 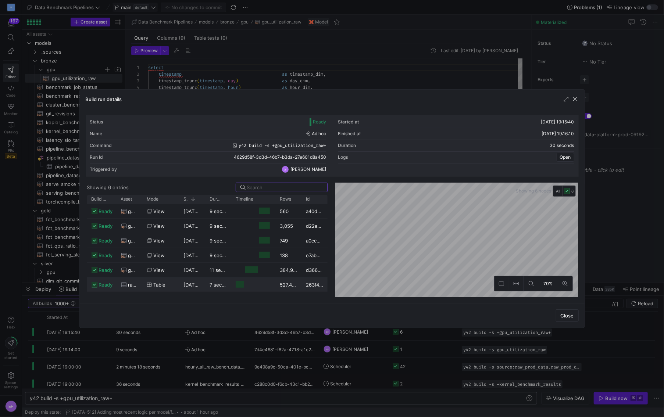 I want to click on div: EF, so click(x=285, y=170).